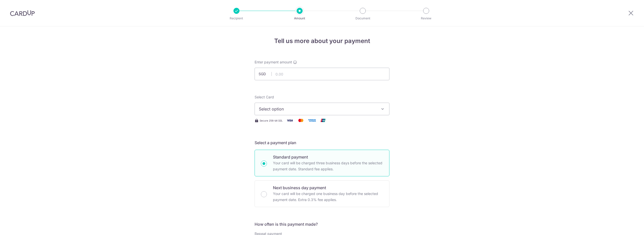 The image size is (644, 235). Describe the element at coordinates (322, 41) in the screenshot. I see `h4: Tell us more about your payment` at that location.